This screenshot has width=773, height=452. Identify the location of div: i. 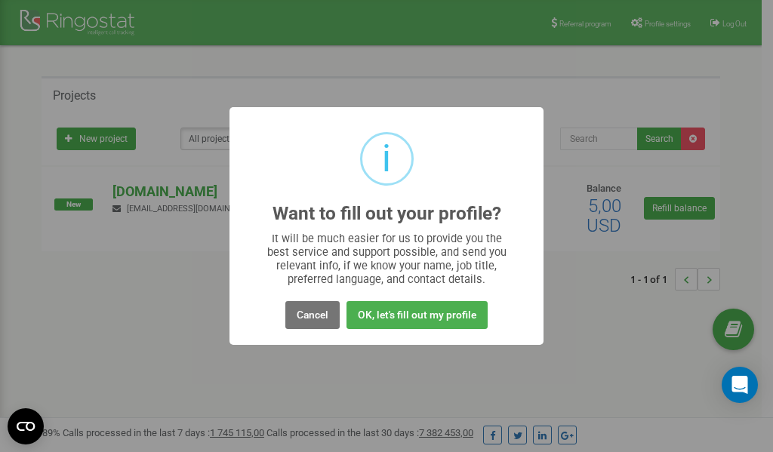
(387, 159).